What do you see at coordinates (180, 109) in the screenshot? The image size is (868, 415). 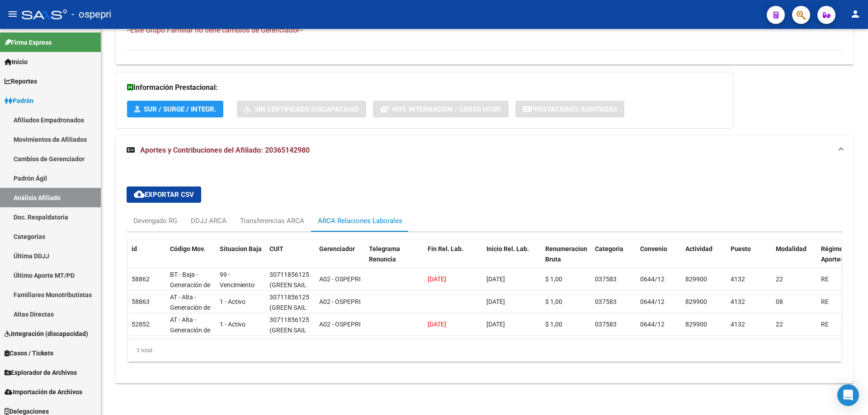 I see `span: SUR / SURGE / INTEGR.` at bounding box center [180, 109].